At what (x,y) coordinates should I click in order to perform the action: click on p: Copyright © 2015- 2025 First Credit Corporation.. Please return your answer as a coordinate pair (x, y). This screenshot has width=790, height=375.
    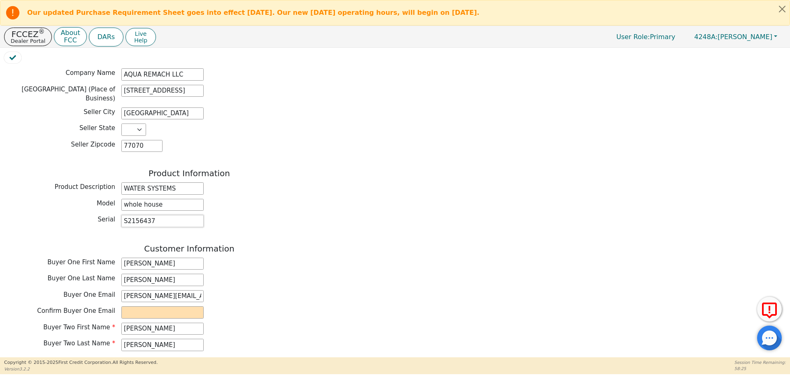
    Looking at the image, I should click on (81, 362).